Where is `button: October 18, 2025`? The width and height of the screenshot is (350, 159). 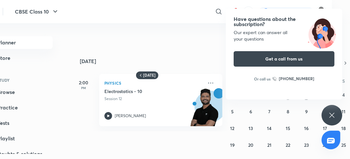 button: October 18, 2025 is located at coordinates (343, 128).